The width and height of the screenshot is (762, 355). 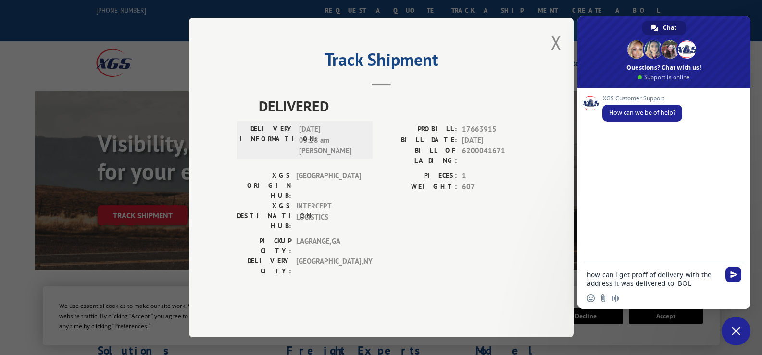 I want to click on span: DELIVERED, so click(x=392, y=106).